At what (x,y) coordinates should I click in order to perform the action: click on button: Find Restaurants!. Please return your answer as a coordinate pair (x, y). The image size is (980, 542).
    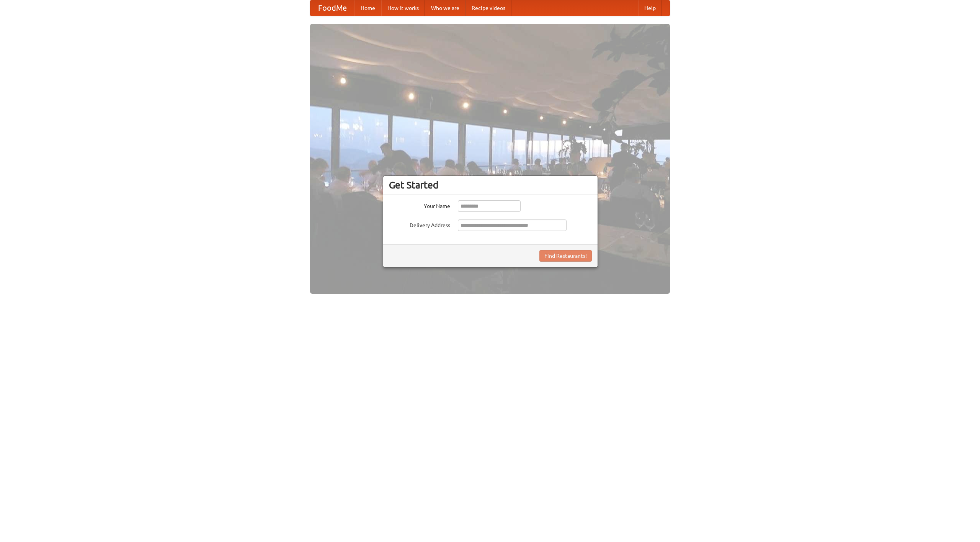
    Looking at the image, I should click on (566, 256).